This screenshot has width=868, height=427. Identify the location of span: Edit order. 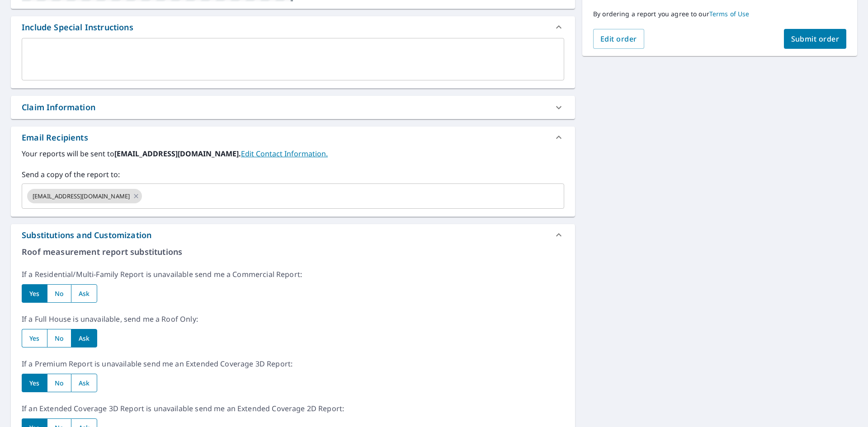
(619, 39).